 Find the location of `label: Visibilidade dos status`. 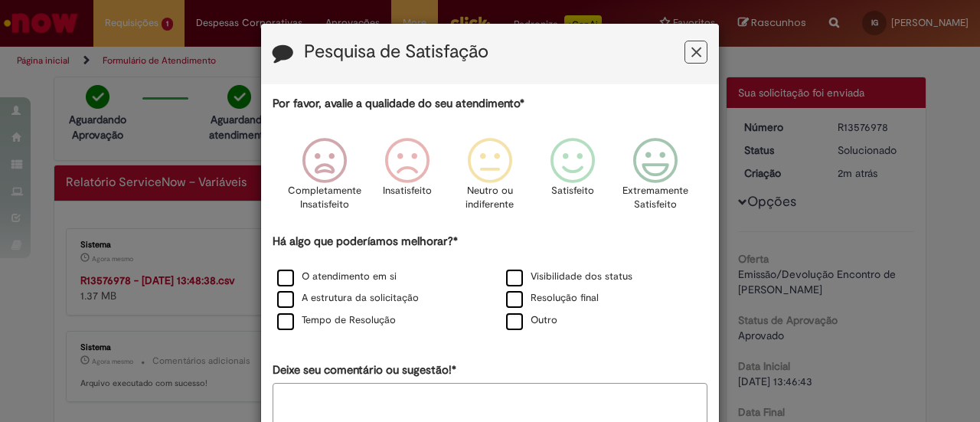

label: Visibilidade dos status is located at coordinates (569, 276).